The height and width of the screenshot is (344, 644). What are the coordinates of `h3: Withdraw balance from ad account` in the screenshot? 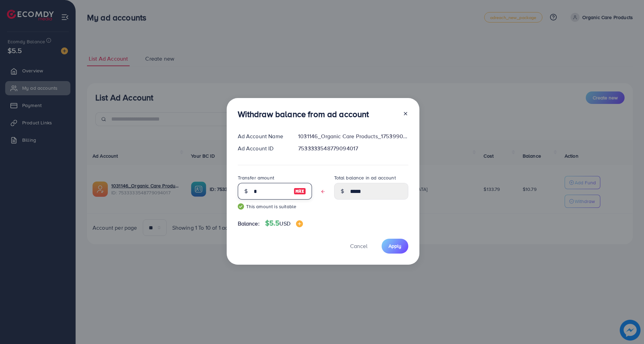 It's located at (303, 114).